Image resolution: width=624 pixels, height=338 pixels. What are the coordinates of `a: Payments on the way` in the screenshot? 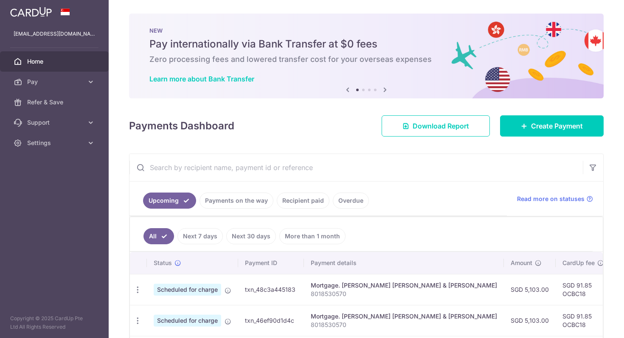 It's located at (236, 201).